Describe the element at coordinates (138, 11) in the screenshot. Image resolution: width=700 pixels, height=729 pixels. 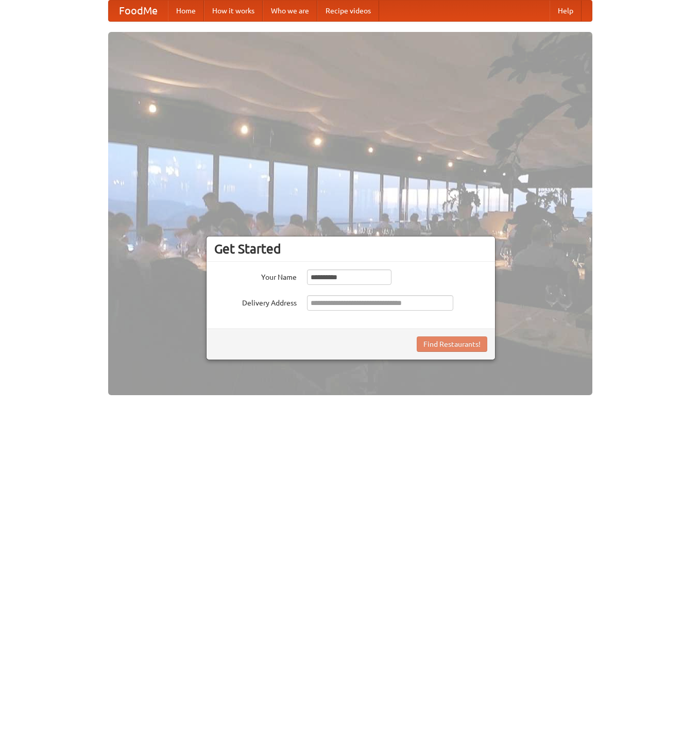
I see `a: FoodMe` at that location.